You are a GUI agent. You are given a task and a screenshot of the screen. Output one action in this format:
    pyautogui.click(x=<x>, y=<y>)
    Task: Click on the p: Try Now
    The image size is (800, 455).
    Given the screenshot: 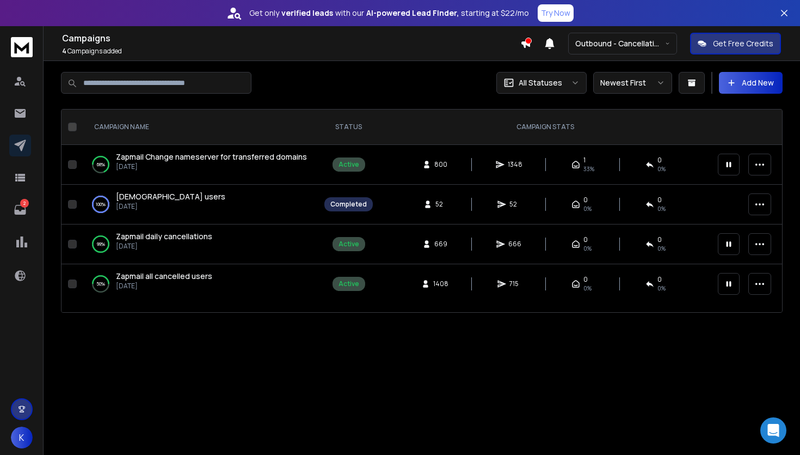 What is the action you would take?
    pyautogui.click(x=556, y=13)
    